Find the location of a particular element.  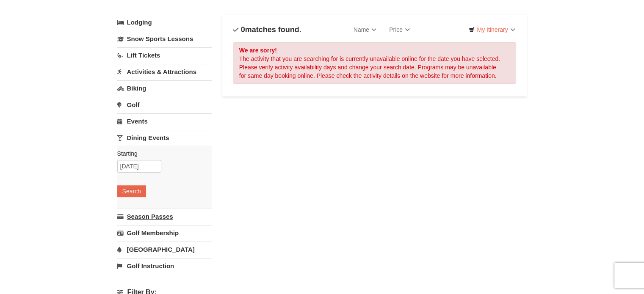

a: Biking is located at coordinates (164, 88).